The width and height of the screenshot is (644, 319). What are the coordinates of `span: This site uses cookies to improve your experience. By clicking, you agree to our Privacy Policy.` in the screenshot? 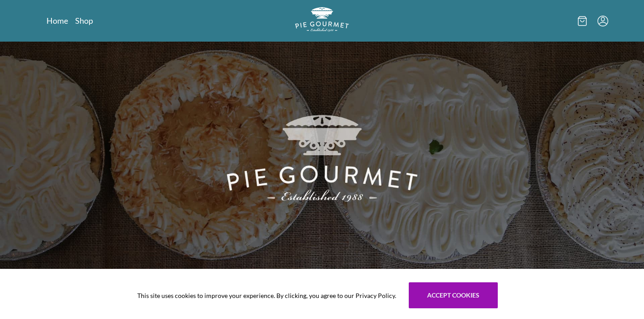 It's located at (267, 295).